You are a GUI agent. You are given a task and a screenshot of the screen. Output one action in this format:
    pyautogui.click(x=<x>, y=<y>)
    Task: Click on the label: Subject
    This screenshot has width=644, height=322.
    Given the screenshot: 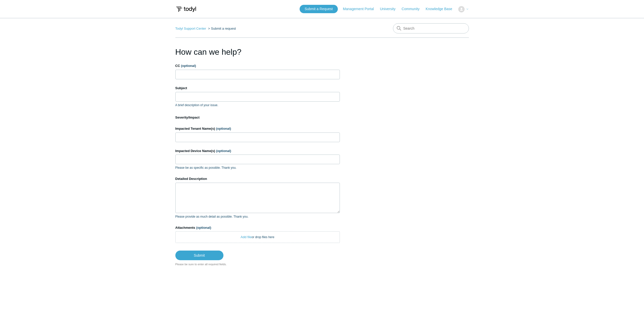 What is the action you would take?
    pyautogui.click(x=258, y=88)
    